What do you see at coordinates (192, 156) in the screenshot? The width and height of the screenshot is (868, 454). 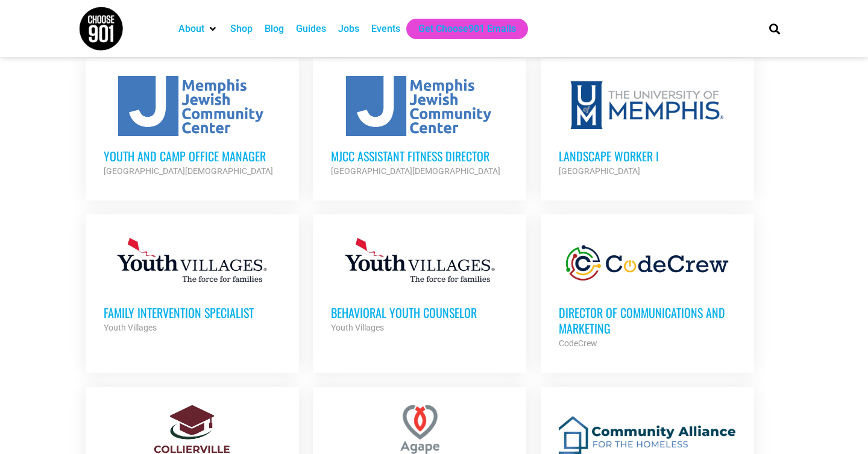 I see `h3: Youth and Camp Office Manager` at bounding box center [192, 156].